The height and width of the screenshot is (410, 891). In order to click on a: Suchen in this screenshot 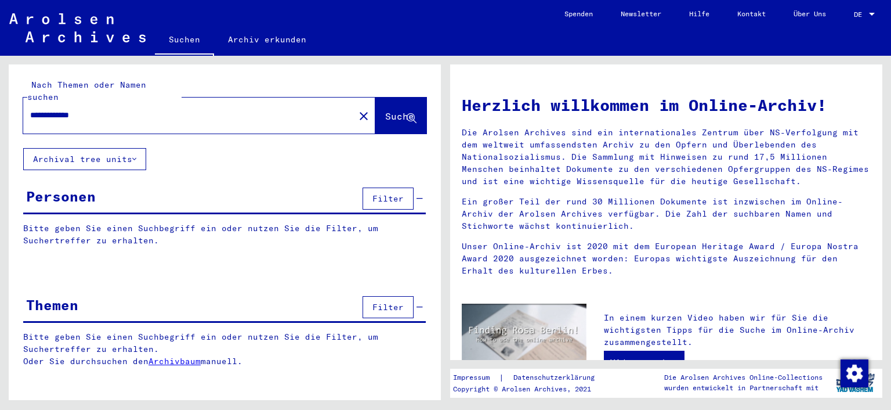, I will do `click(184, 41)`.